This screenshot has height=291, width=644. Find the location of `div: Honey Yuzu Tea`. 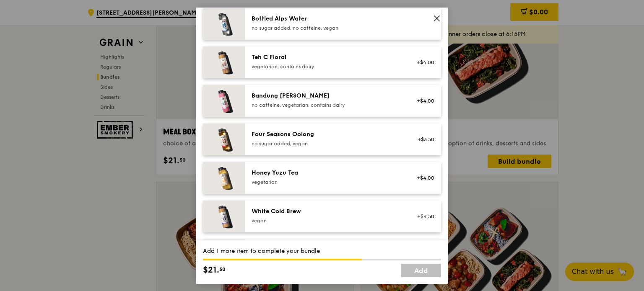

div: Honey Yuzu Tea is located at coordinates (327, 173).